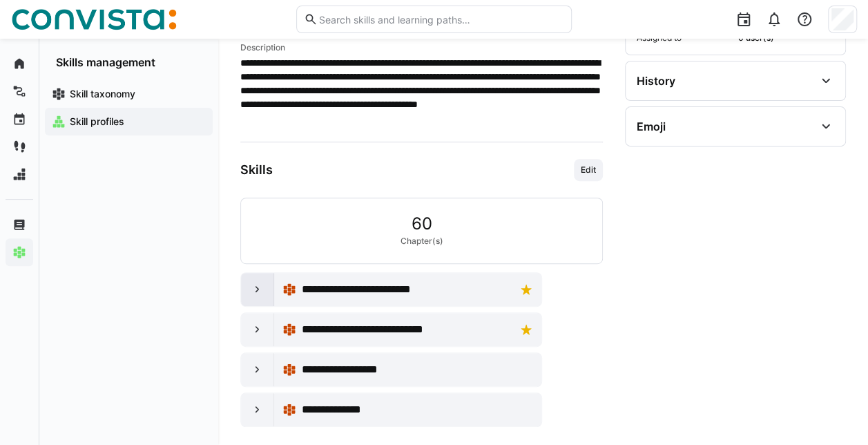 The width and height of the screenshot is (868, 445). What do you see at coordinates (256, 170) in the screenshot?
I see `h3: Skills` at bounding box center [256, 170].